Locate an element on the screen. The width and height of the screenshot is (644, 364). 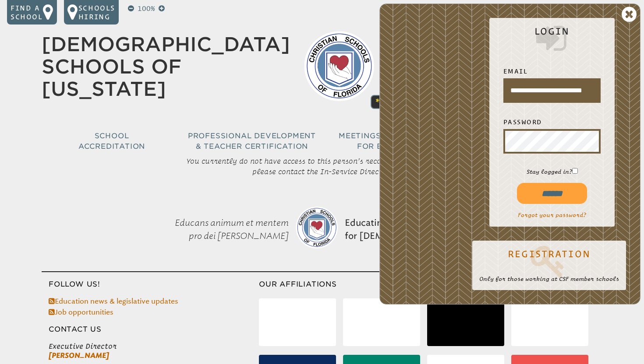
a: Education news & legislative updates is located at coordinates (113, 301).